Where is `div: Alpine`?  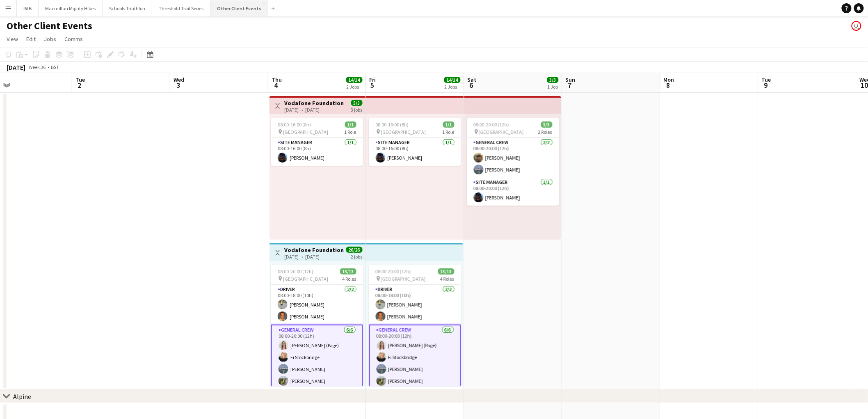
div: Alpine is located at coordinates (22, 396).